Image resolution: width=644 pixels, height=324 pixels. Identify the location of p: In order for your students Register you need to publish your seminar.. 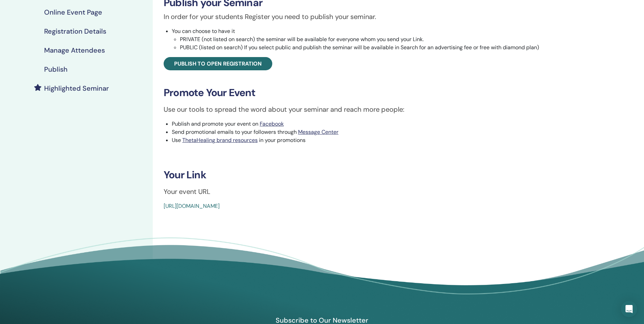
(367, 17).